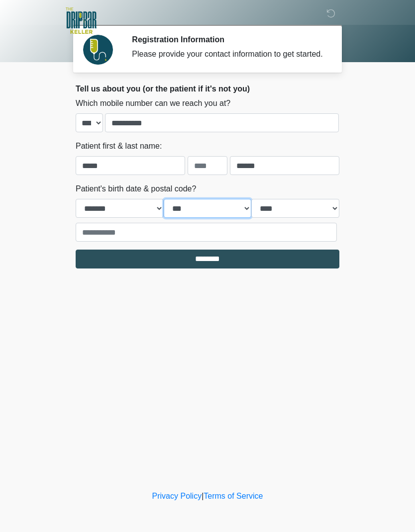  What do you see at coordinates (136, 189) in the screenshot?
I see `label: Patient's birth date & postal code?` at bounding box center [136, 189].